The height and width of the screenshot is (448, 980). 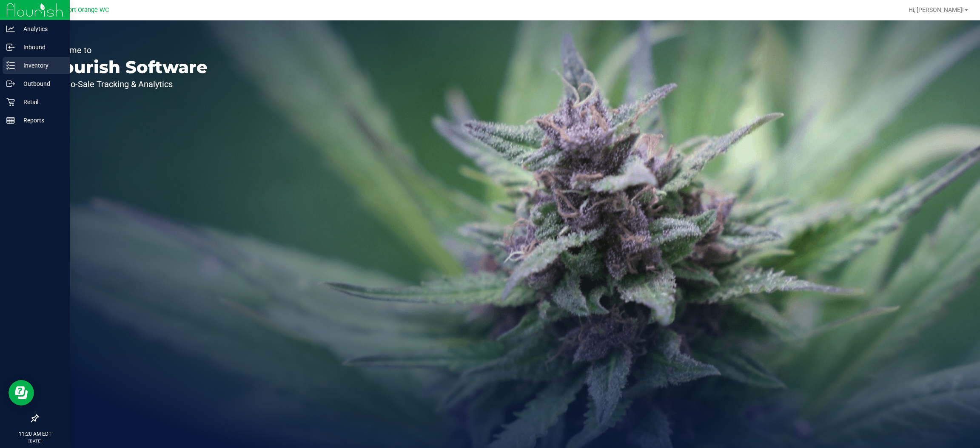 What do you see at coordinates (11, 66) in the screenshot?
I see `inline-svg: Inventory` at bounding box center [11, 66].